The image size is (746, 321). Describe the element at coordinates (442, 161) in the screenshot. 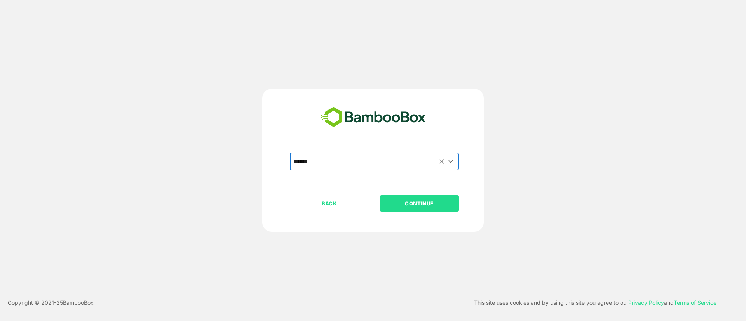

I see `button: Clear` at that location.